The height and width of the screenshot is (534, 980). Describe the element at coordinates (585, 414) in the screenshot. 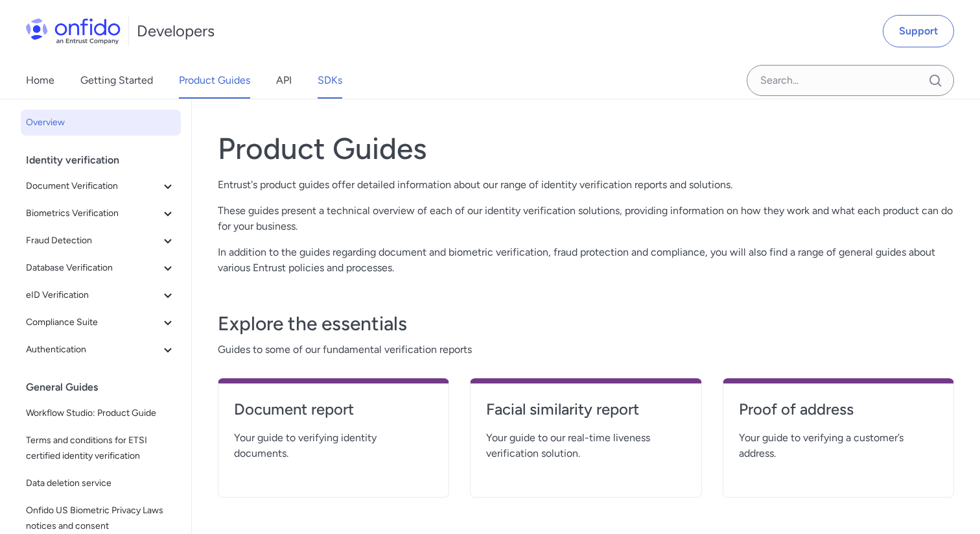

I see `a: Facial similarity report` at that location.